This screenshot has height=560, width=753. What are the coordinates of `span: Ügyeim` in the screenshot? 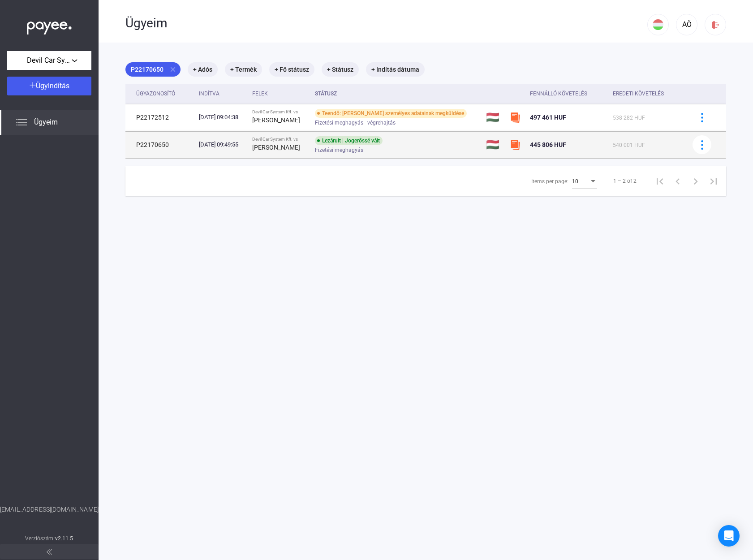 It's located at (46, 122).